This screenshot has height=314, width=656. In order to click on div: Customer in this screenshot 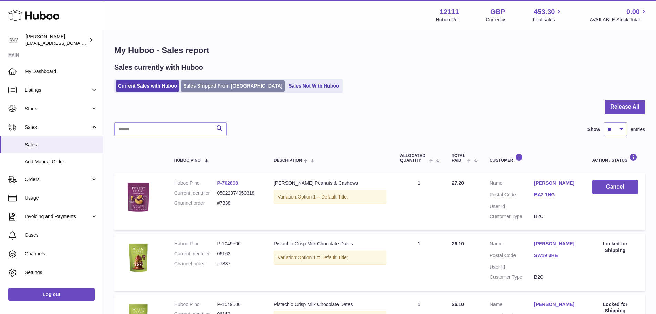, I will do `click(534, 158)`.